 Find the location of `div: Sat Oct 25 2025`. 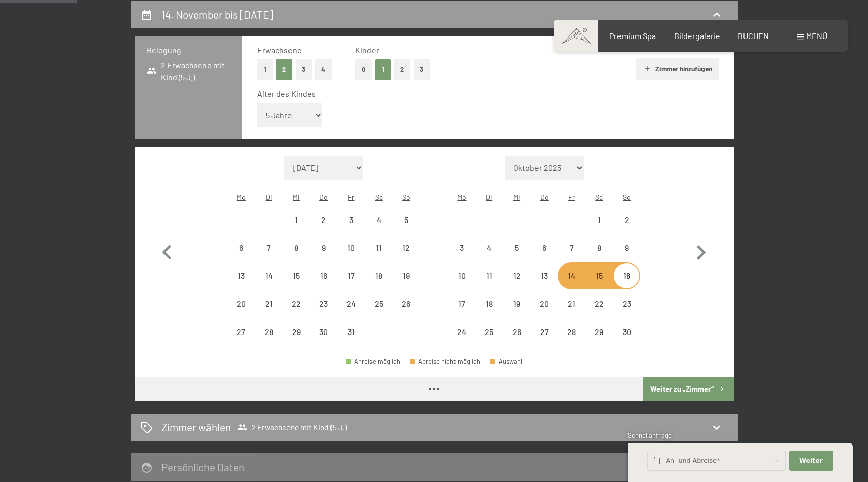

div: Sat Oct 25 2025 is located at coordinates (379, 303).